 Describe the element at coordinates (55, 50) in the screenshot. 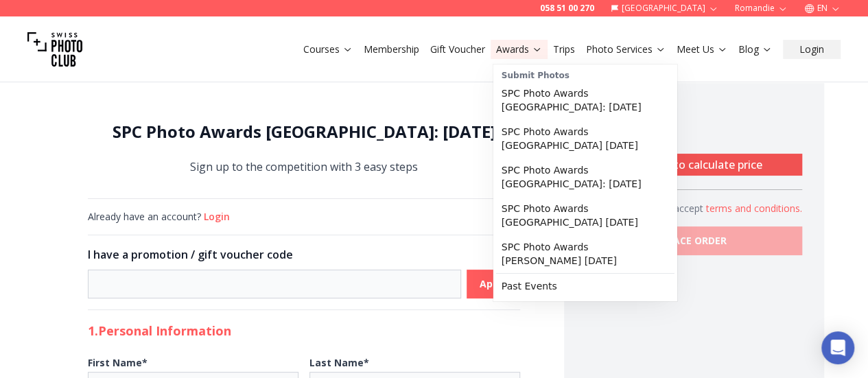

I see `img: Swiss photo club` at that location.